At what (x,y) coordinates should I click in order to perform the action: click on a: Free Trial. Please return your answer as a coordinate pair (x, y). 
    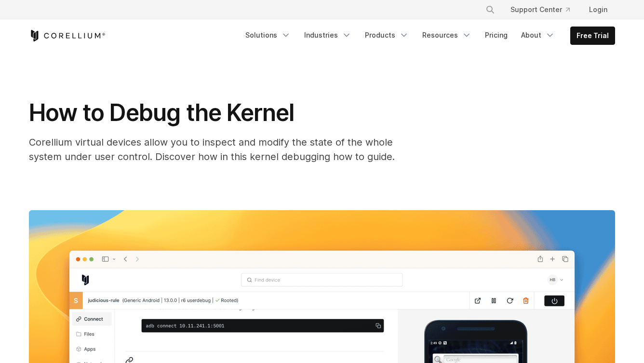
    Looking at the image, I should click on (593, 35).